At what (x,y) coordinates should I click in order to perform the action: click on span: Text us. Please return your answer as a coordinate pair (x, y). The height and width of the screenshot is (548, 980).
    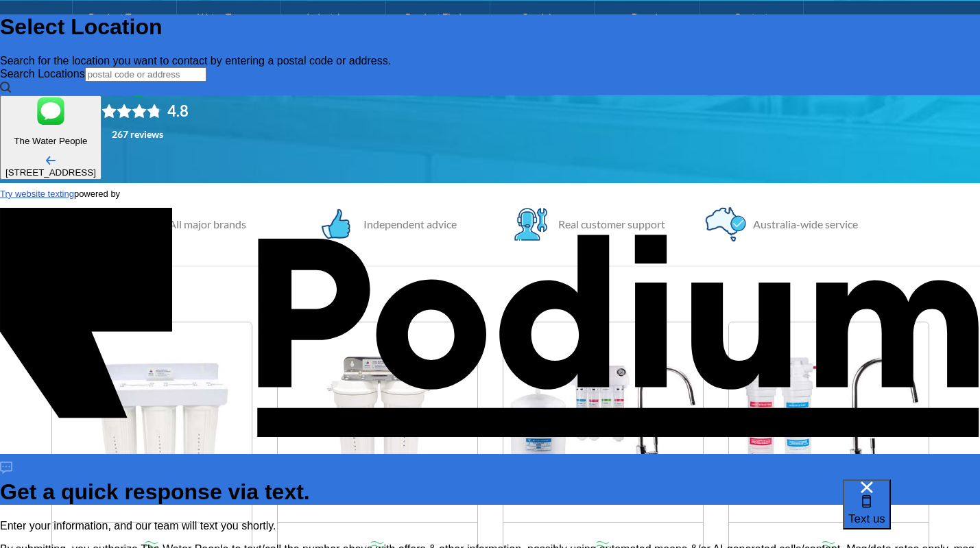
    Looking at the image, I should click on (24, 39).